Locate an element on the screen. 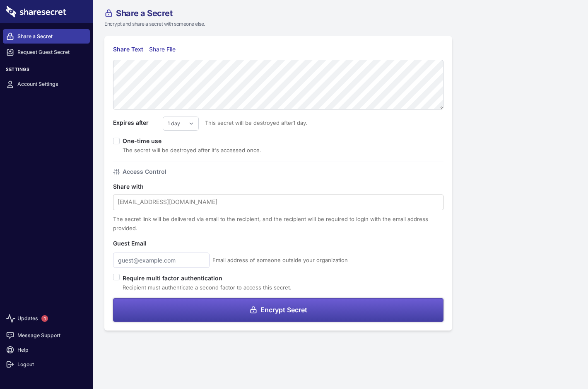  label: Require multi factor authentication is located at coordinates (207, 278).